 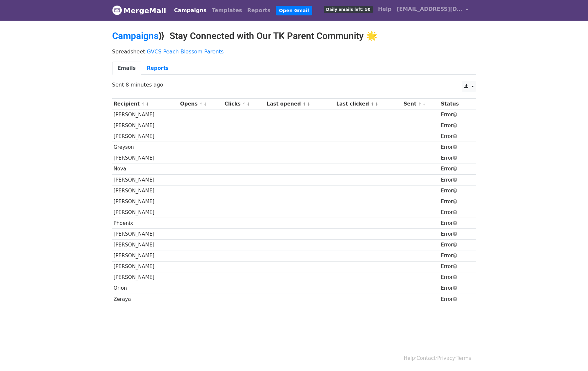 I want to click on span: Daily emails left: 50, so click(x=348, y=9).